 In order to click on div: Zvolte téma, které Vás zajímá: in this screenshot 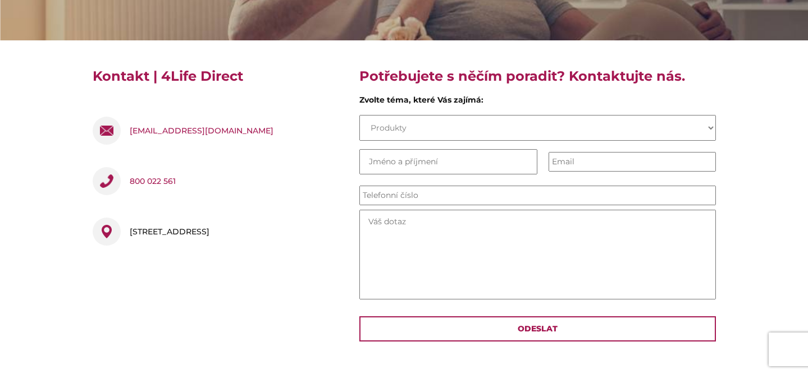, I will do `click(537, 102)`.